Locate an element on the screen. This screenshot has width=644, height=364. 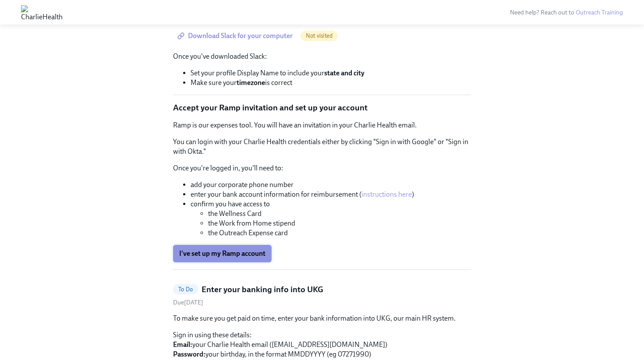
a: instructions here is located at coordinates (386, 194).